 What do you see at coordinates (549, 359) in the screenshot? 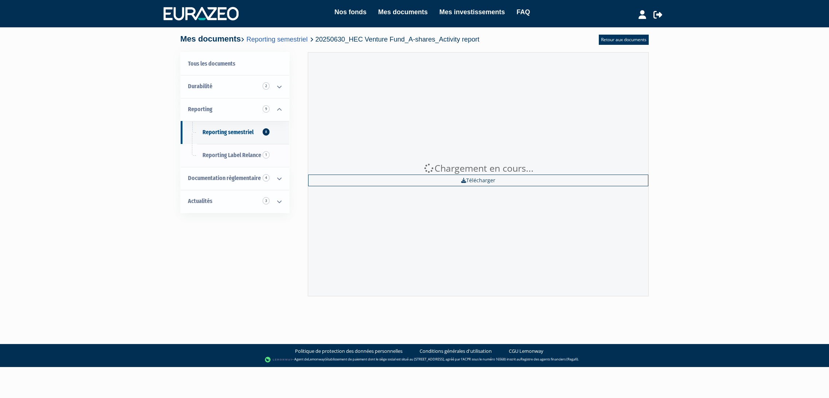
I see `a: Registre des agents financiers (Regafi)` at bounding box center [549, 359].